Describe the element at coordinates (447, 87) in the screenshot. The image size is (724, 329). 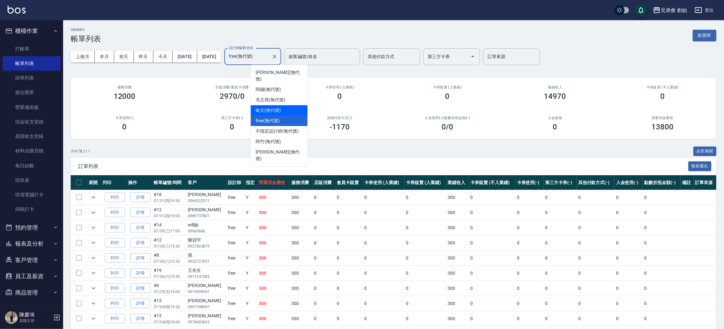
I see `h2: 卡券販賣 (入業績)` at that location.